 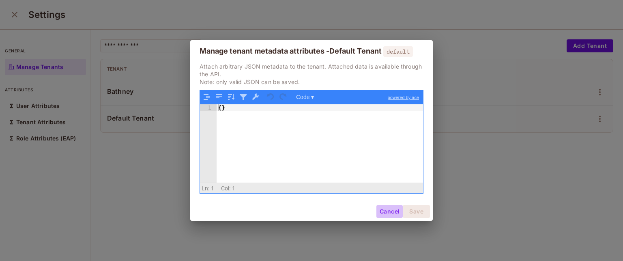 What do you see at coordinates (256, 97) in the screenshot?
I see `button: Repair JSON: fix quotes and escape characters, remove comments and JSONP notation, turn JavaScrip...` at bounding box center [256, 97].